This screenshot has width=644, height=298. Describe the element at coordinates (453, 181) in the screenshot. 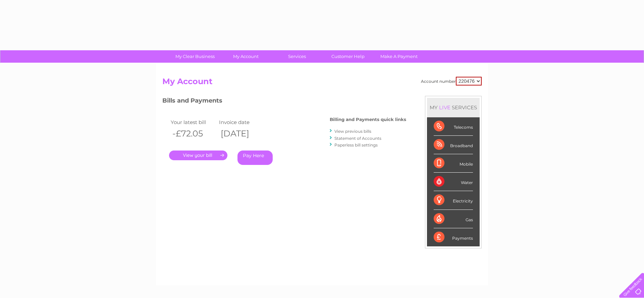

I see `div: Water` at that location.